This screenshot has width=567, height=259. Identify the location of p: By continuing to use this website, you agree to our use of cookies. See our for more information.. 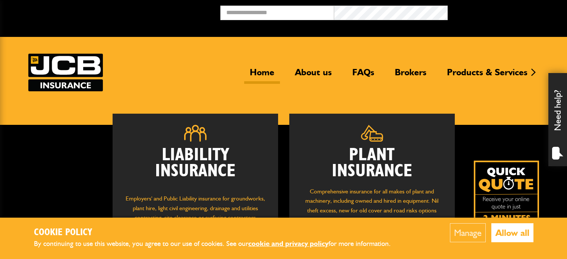
(218, 244).